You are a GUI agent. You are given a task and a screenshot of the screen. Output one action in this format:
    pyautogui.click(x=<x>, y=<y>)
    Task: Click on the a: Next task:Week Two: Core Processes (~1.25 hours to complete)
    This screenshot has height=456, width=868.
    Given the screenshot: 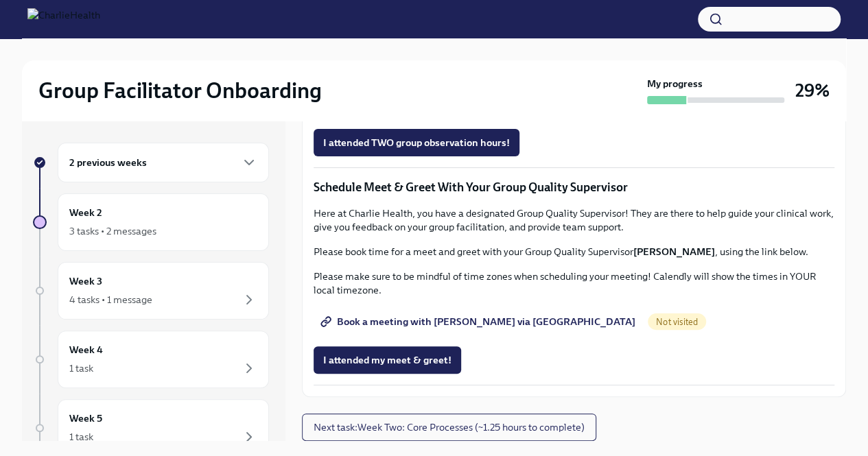 What is the action you would take?
    pyautogui.click(x=449, y=427)
    